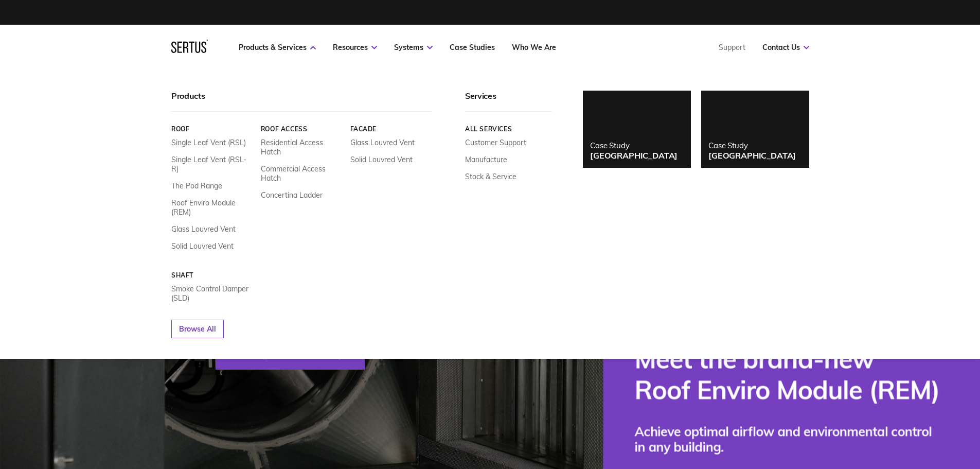 The height and width of the screenshot is (469, 980). Describe the element at coordinates (301, 147) in the screenshot. I see `a: Residential Access Hatch` at that location.